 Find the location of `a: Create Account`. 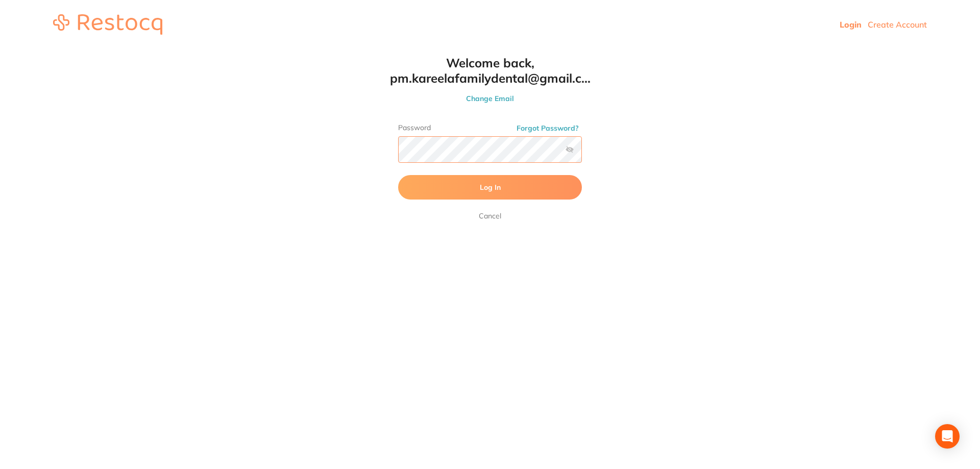

a: Create Account is located at coordinates (897, 24).